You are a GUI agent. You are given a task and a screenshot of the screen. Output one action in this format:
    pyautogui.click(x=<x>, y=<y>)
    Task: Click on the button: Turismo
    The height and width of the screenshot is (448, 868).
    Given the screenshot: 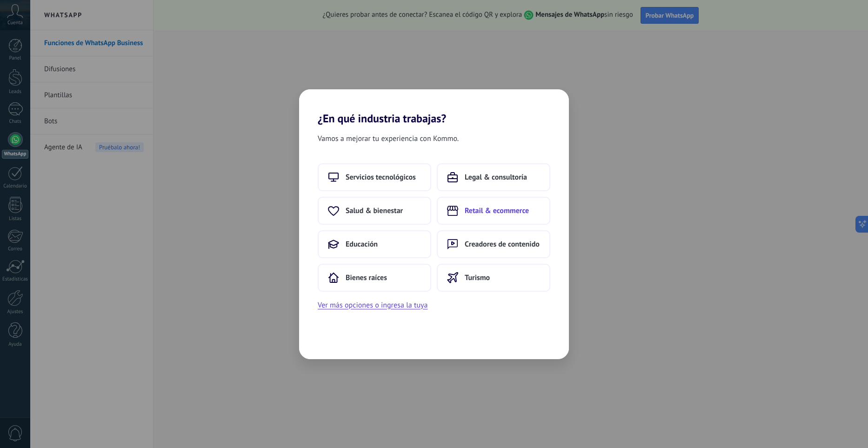 What is the action you would take?
    pyautogui.click(x=494, y=278)
    